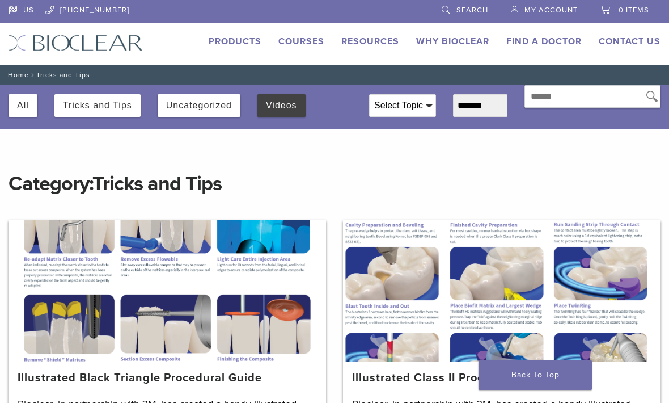 Image resolution: width=669 pixels, height=403 pixels. Describe the element at coordinates (235, 41) in the screenshot. I see `a: Products` at that location.